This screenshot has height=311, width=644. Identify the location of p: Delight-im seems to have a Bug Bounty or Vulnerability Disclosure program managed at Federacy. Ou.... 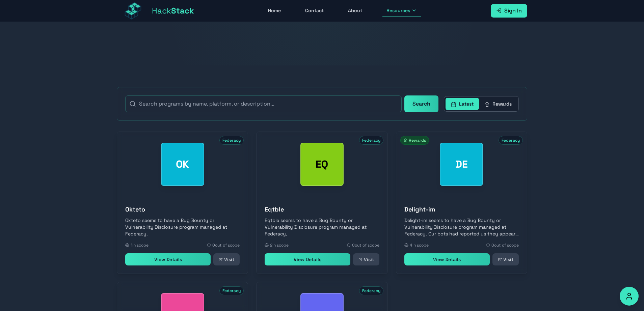
(461, 227).